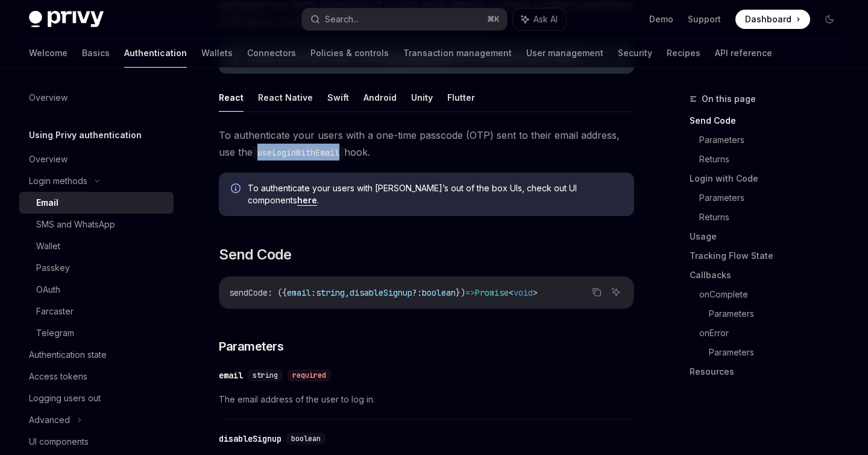 Image resolution: width=868 pixels, height=455 pixels. Describe the element at coordinates (156, 53) in the screenshot. I see `a: Authentication` at that location.